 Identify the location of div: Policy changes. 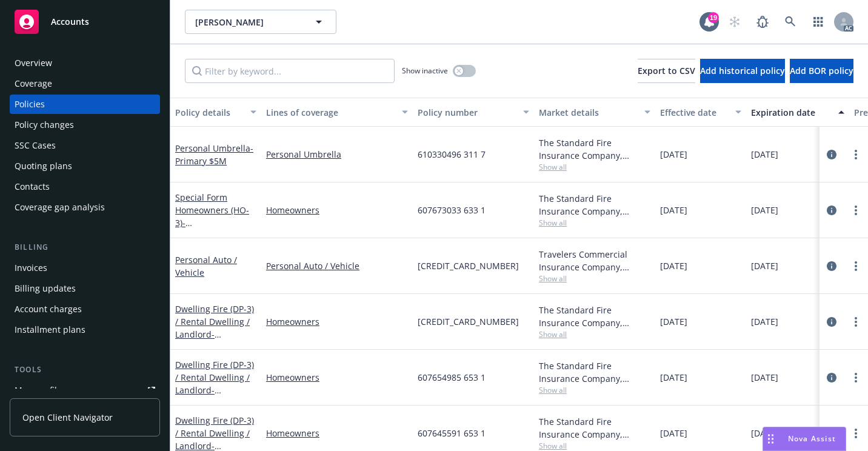
(44, 125).